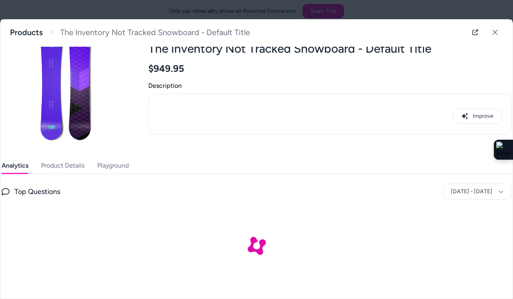 The image size is (513, 299). I want to click on nav: breadcrumb, so click(130, 32).